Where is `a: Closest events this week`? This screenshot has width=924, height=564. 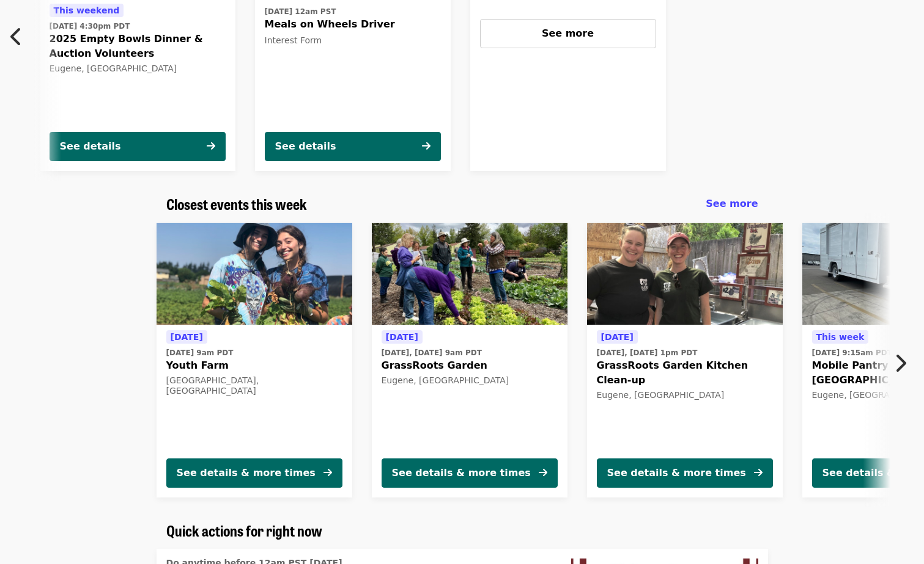 a: Closest events this week is located at coordinates (236, 204).